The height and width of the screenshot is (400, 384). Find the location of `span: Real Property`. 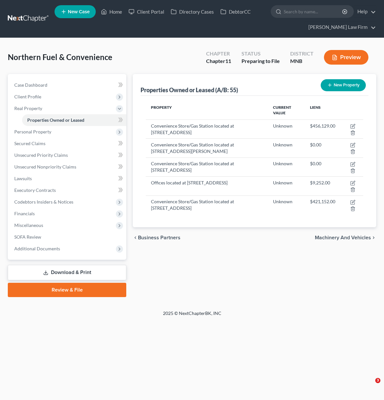

span: Real Property is located at coordinates (28, 108).